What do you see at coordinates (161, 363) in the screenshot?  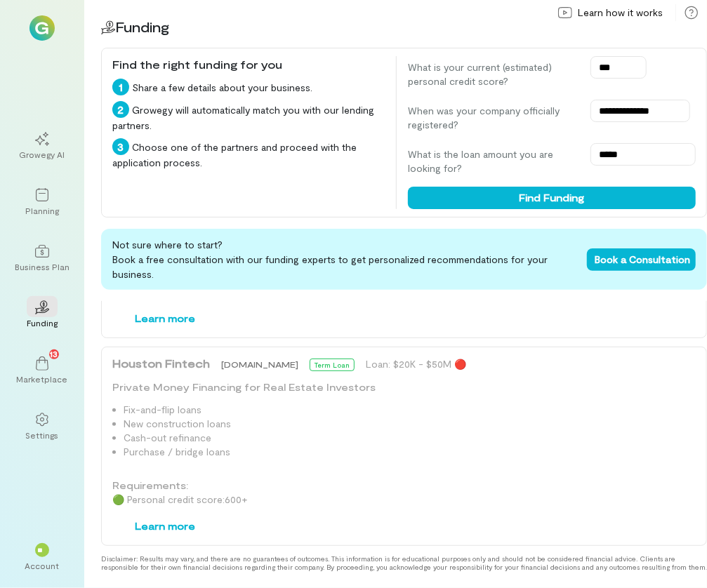 I see `span: Houston Fintech` at bounding box center [161, 363].